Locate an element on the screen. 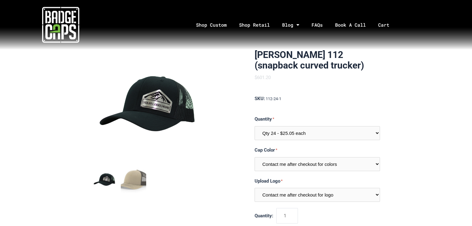 The image size is (472, 226). nav: Menu is located at coordinates (297, 25).